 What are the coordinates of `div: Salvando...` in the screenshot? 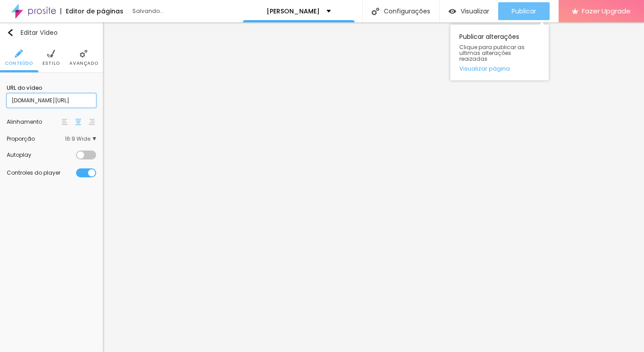 It's located at (184, 11).